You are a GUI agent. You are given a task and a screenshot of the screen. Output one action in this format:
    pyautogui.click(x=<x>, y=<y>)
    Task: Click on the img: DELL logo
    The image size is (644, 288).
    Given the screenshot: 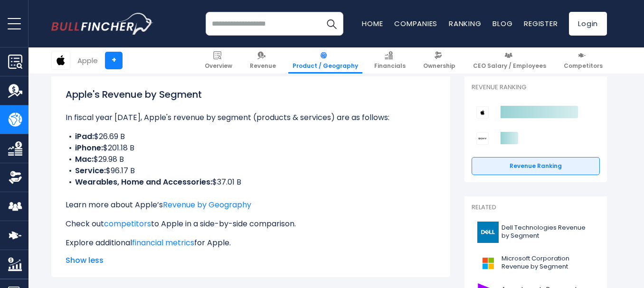 What is the action you would take?
    pyautogui.click(x=487, y=232)
    